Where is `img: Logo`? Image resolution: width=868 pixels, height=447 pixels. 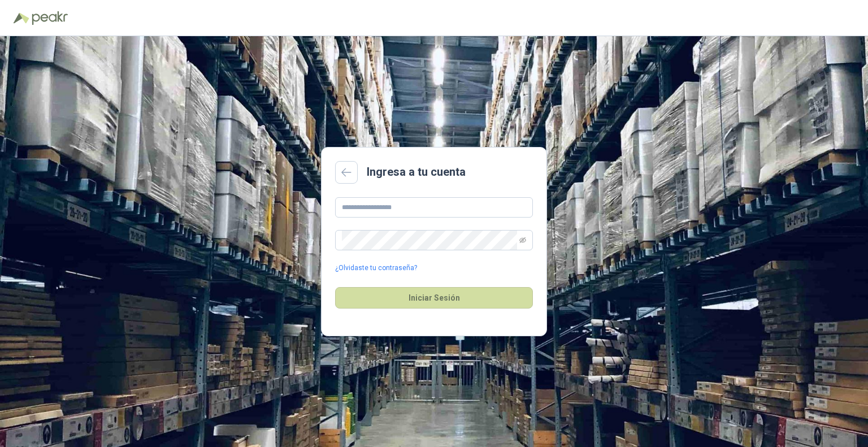
img: Logo is located at coordinates (21, 18).